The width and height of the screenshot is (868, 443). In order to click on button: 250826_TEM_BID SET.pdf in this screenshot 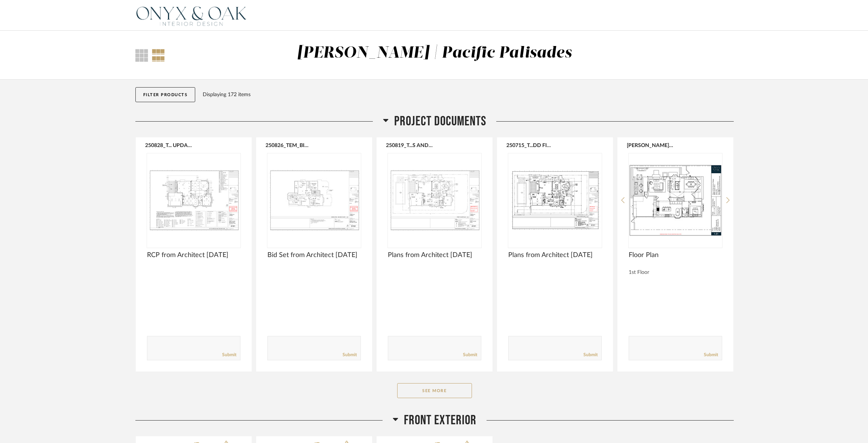, I will do `click(289, 145)`.